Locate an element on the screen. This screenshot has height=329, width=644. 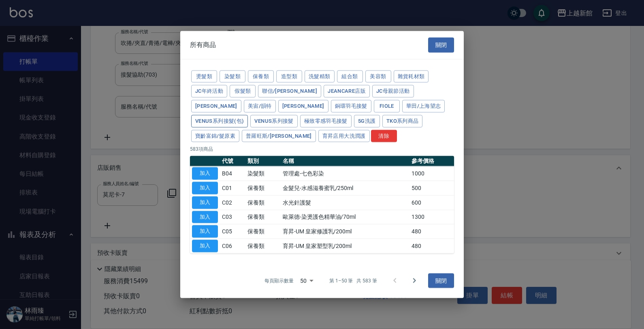
button: JC年終活動 is located at coordinates (209, 91).